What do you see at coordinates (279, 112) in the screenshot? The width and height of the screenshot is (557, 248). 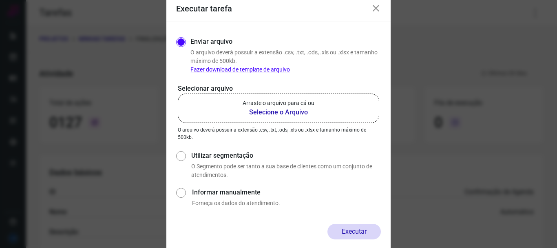 I see `b: Selecione o Arquivo` at bounding box center [279, 112].